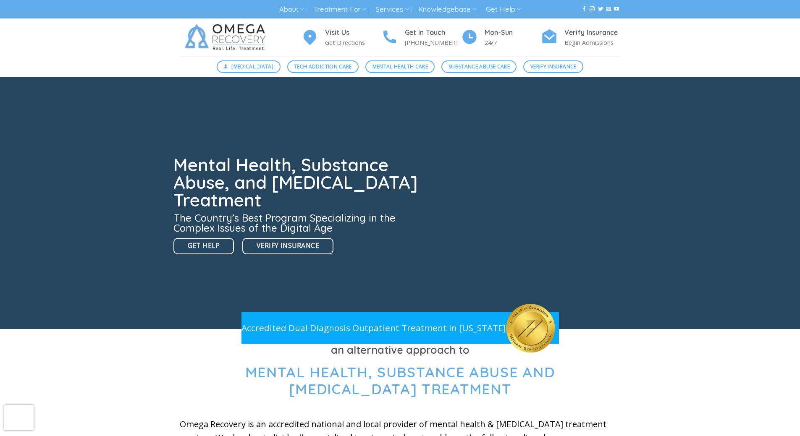 Image resolution: width=800 pixels, height=436 pixels. What do you see at coordinates (433, 33) in the screenshot?
I see `h4: Get In Touch` at bounding box center [433, 33].